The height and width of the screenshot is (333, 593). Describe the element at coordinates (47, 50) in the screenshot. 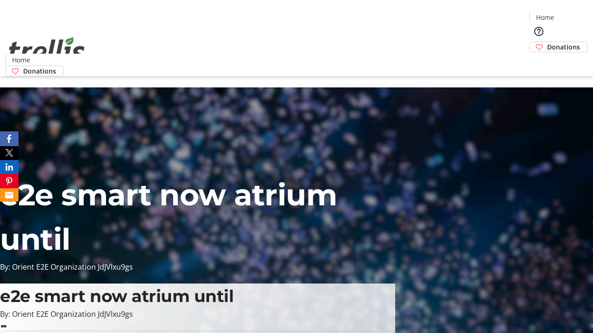

I see `img: Orient E2E Organization JdJVlxu9gs's Logo` at that location.